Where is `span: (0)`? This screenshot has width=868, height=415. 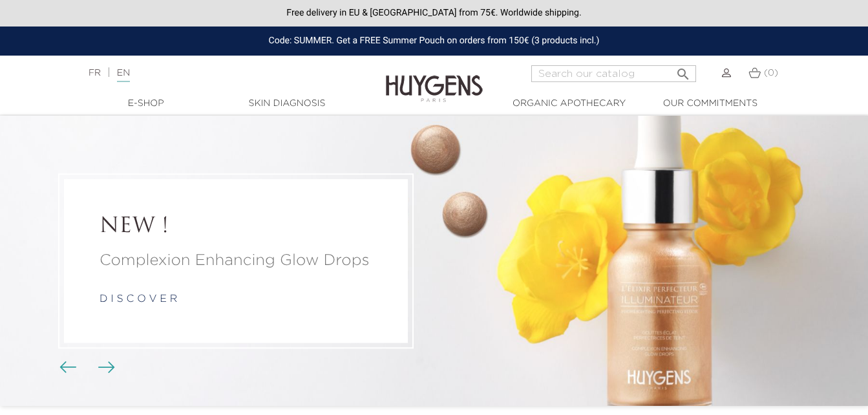 span: (0) is located at coordinates (771, 73).